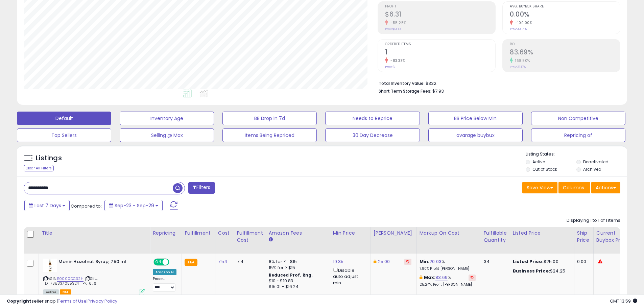  I want to click on button: Filters, so click(202, 188).